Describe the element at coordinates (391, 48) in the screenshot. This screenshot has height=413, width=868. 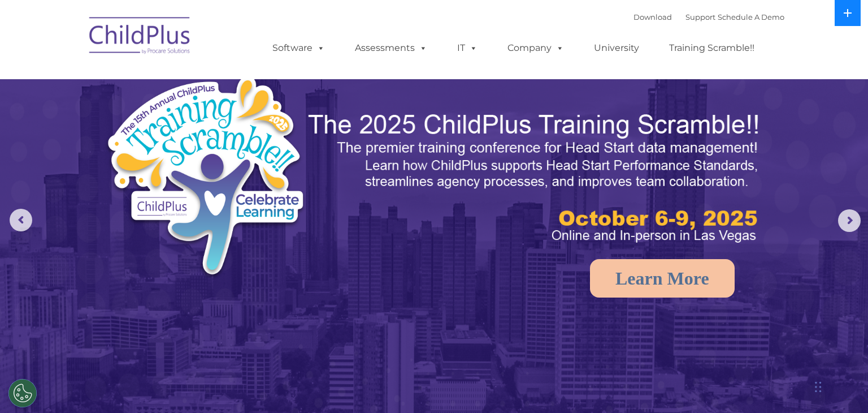
I see `a: Assessments` at that location.